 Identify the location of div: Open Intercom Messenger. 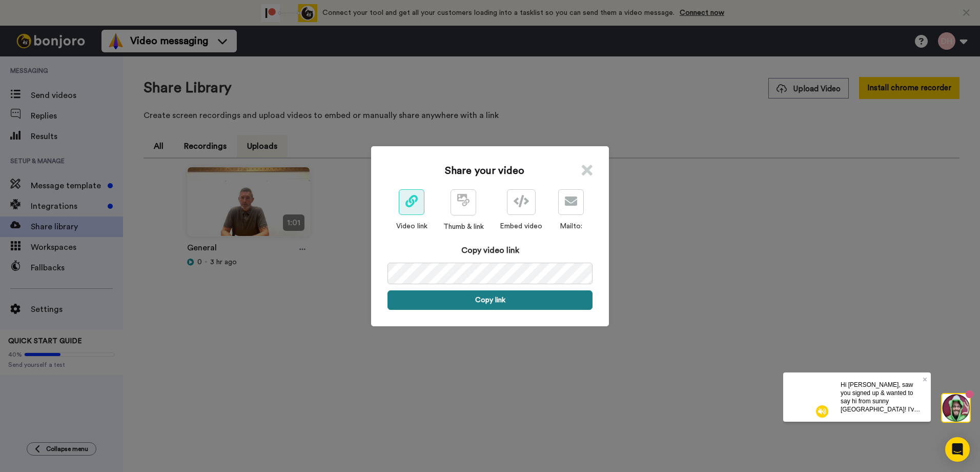
(957, 449).